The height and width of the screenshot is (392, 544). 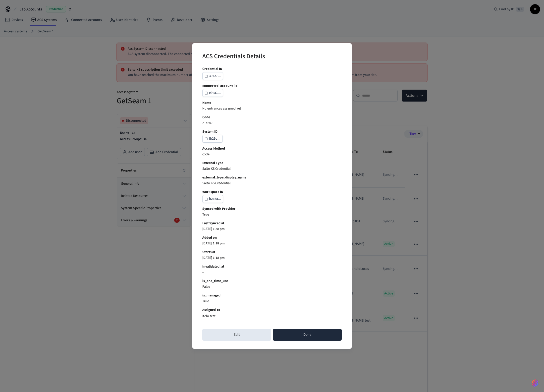 What do you see at coordinates (272, 154) in the screenshot?
I see `p: code` at bounding box center [272, 154].